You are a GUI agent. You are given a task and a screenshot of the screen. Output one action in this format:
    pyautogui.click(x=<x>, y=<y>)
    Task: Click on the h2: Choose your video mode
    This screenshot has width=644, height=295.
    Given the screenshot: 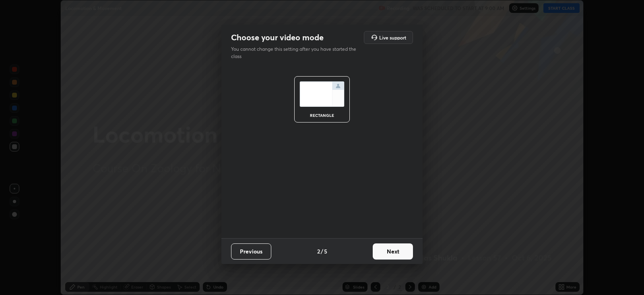 What is the action you would take?
    pyautogui.click(x=277, y=37)
    